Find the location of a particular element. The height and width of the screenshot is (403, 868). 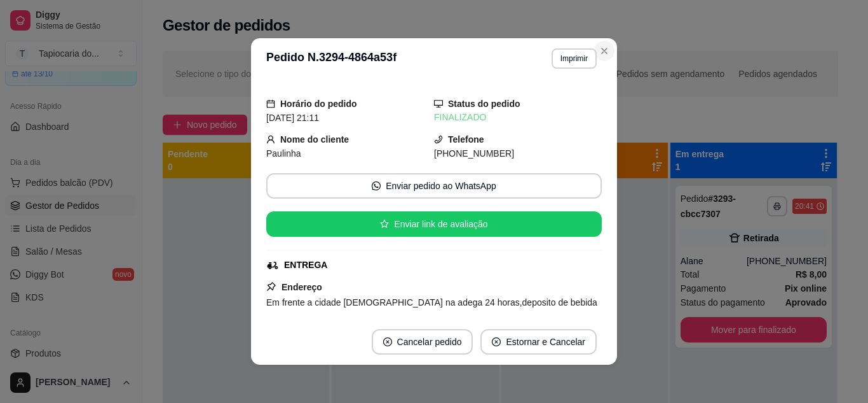

strong: Telefone is located at coordinates (466, 139).